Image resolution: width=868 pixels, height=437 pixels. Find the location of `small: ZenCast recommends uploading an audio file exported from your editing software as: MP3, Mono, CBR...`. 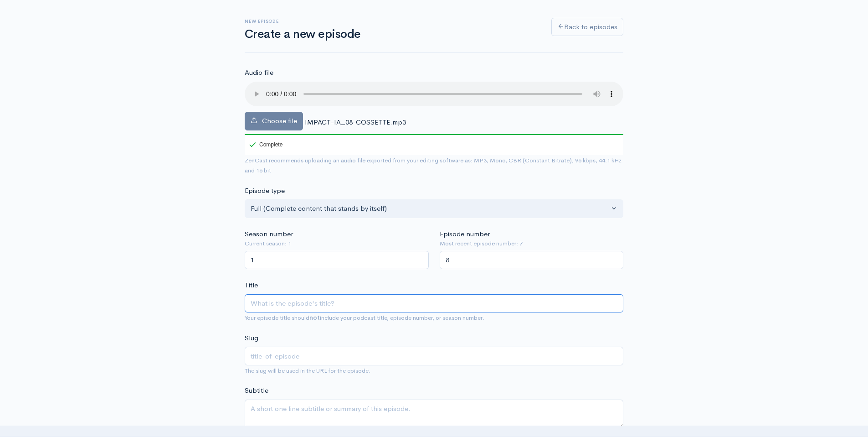

small: ZenCast recommends uploading an audio file exported from your editing software as: MP3, Mono, CBR... is located at coordinates (433, 166).